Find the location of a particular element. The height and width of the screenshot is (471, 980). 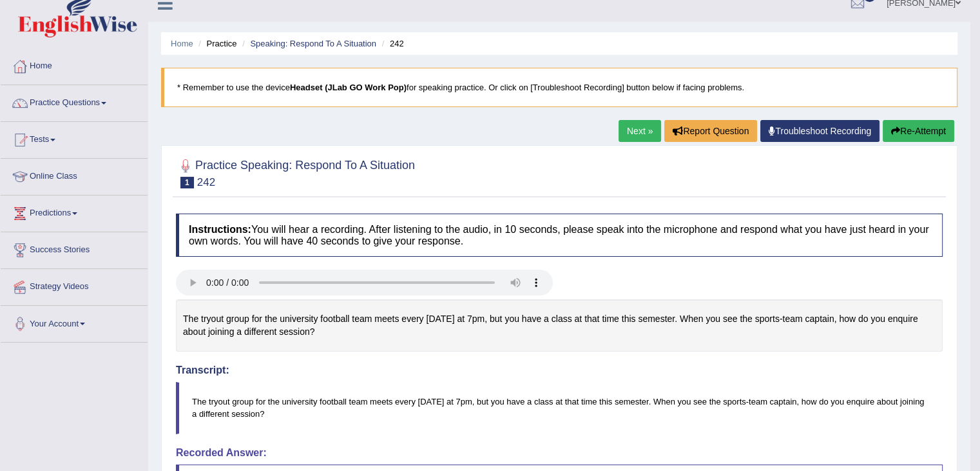

button: Re-Attempt is located at coordinates (918, 131).